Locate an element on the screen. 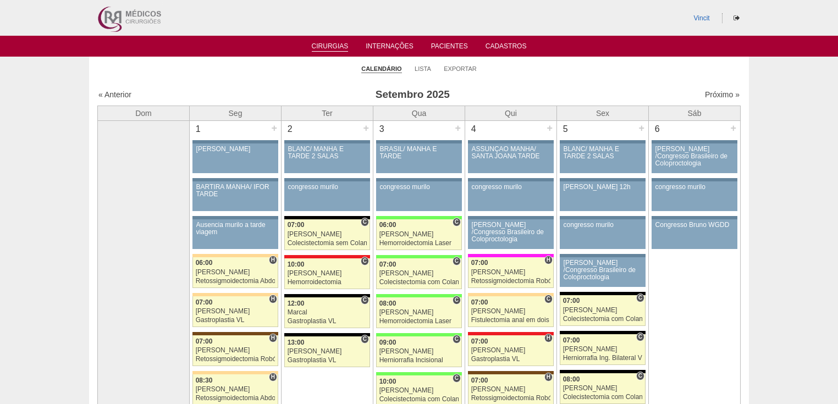 The image size is (838, 404). div: Fistulectomia anal em dois tempos is located at coordinates (511, 320).